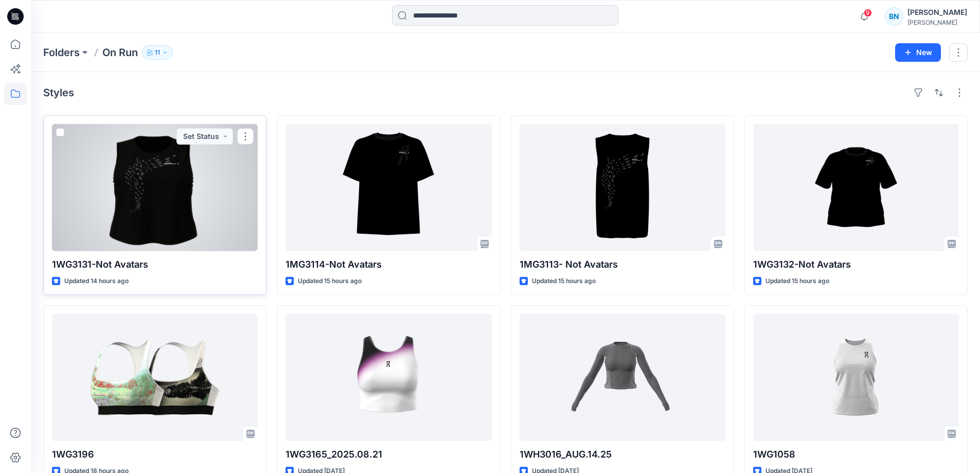 The width and height of the screenshot is (980, 473). What do you see at coordinates (155, 377) in the screenshot?
I see `a: 1WG3196` at bounding box center [155, 377].